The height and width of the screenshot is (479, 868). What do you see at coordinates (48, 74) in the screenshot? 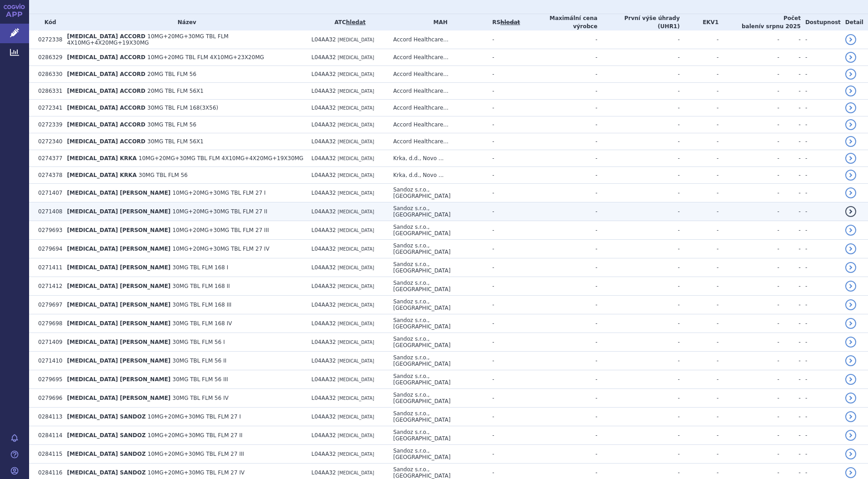
I see `td: 0286330` at bounding box center [48, 74].